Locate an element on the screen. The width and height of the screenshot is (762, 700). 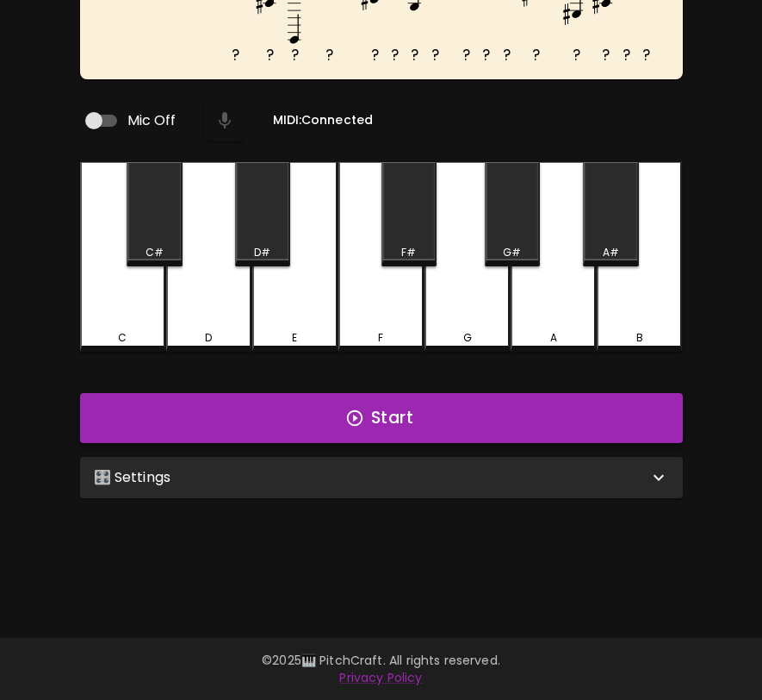
div: 🎛️ Settings is located at coordinates (381, 478).